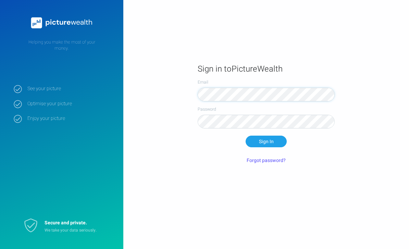 This screenshot has height=249, width=409. What do you see at coordinates (70, 119) in the screenshot?
I see `strong: Enjoy your picture` at bounding box center [70, 119].